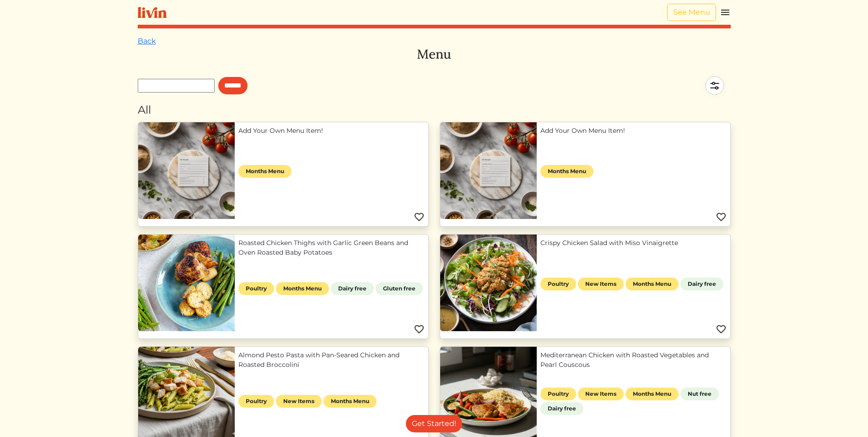 The height and width of the screenshot is (437, 868). What do you see at coordinates (331, 248) in the screenshot?
I see `a: Roasted Chicken Thighs with Garlic Green Beans and Oven Roasted Baby Potatoes` at bounding box center [331, 248].